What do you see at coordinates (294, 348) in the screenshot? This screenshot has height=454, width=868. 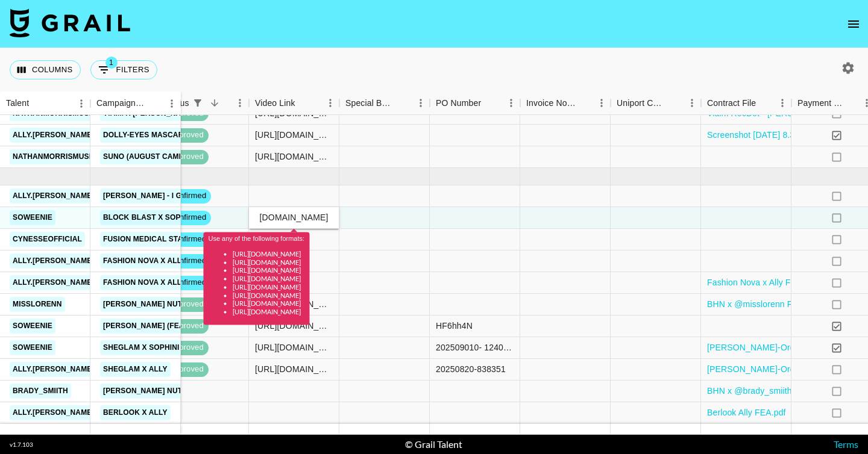 I see `div: https://www.tiktok.com/@soweenie/video/7548156312975117582?is_from_webapp=1&sender_device=pc&web_...` at bounding box center [294, 348].